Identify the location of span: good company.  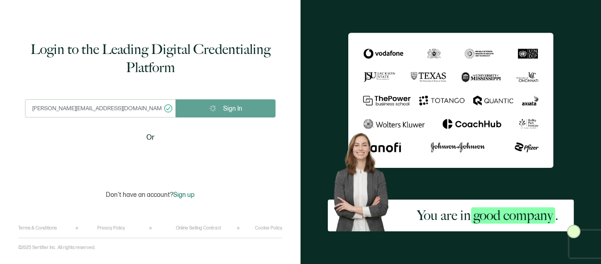
(512, 216).